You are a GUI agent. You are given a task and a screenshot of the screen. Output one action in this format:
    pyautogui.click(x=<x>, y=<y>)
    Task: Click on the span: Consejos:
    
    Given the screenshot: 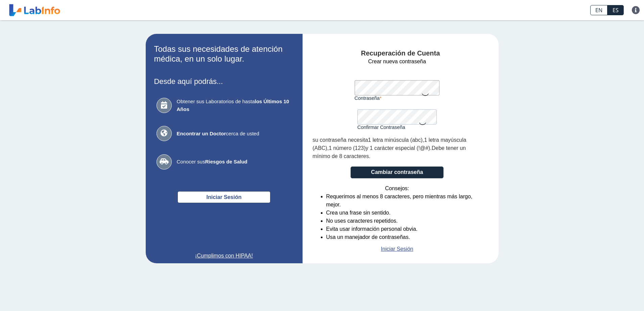 What is the action you would take?
    pyautogui.click(x=397, y=188)
    